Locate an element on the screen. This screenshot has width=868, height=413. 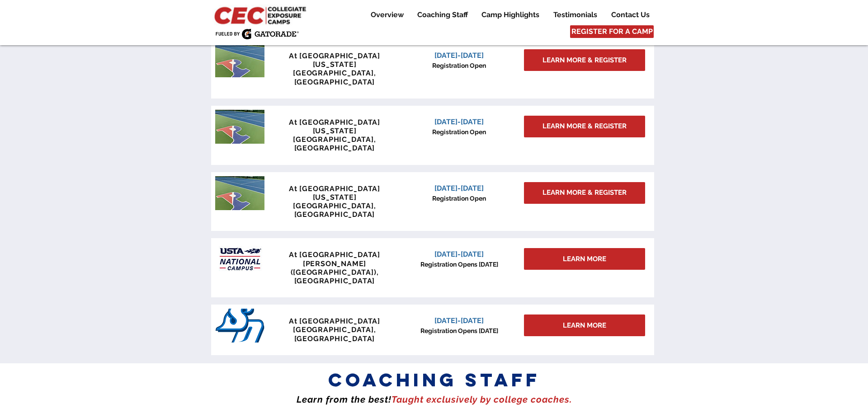
img: CEC Logo Primary_edited.jpg is located at coordinates (261, 15).